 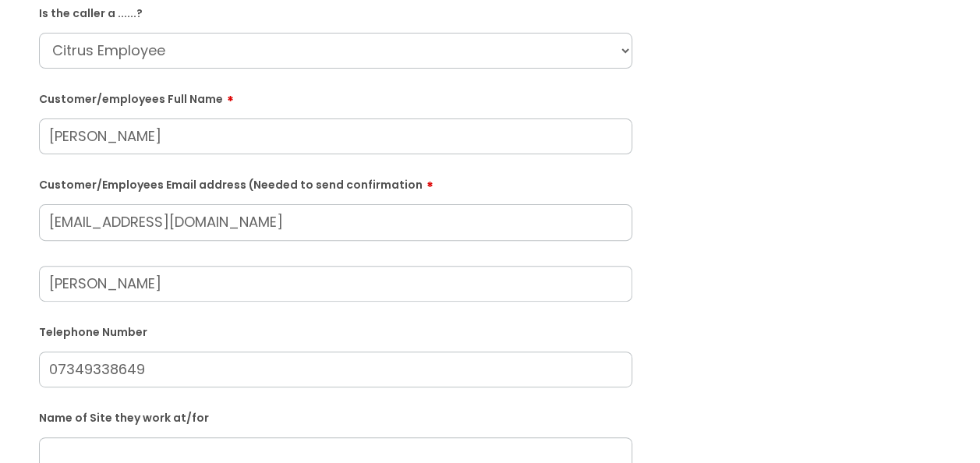 I want to click on input: Email, so click(x=335, y=222).